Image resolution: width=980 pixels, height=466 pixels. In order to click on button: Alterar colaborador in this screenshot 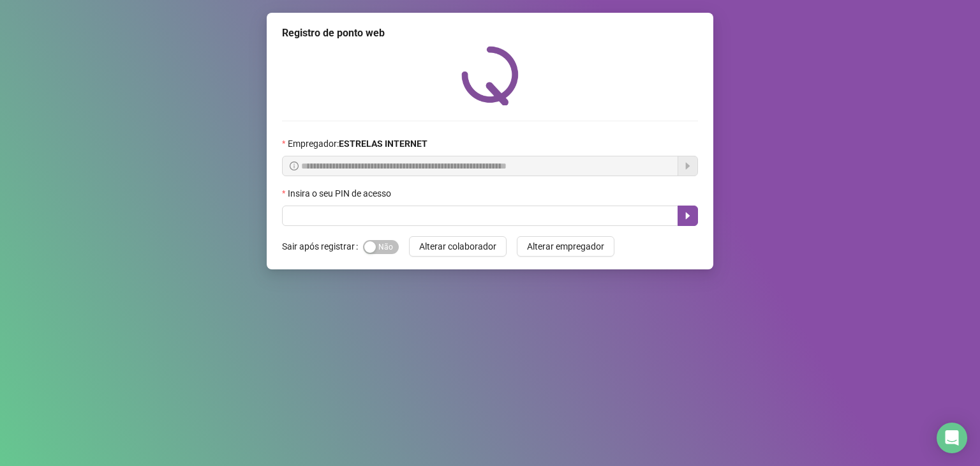, I will do `click(457, 246)`.